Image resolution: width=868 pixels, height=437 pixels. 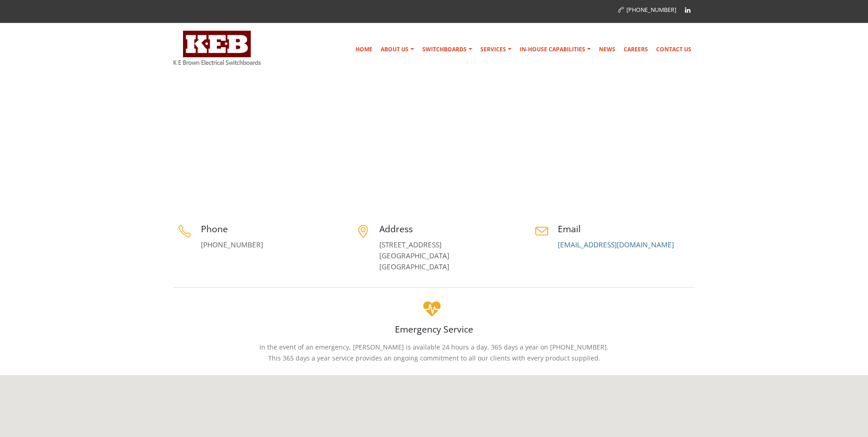 What do you see at coordinates (217, 48) in the screenshot?
I see `img: K E Brown Electrical Switchboards` at bounding box center [217, 48].